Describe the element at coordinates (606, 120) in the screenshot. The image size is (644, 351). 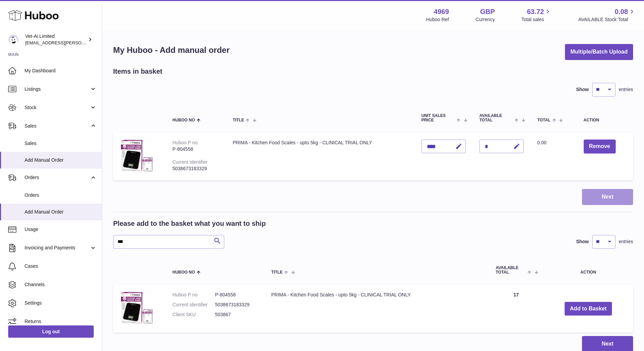
I see `div: Action` at that location.